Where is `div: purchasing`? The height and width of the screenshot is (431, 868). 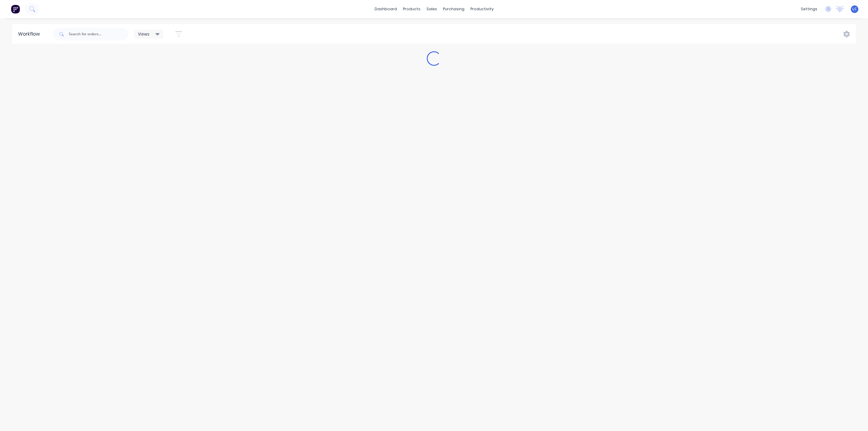 div: purchasing is located at coordinates (454, 9).